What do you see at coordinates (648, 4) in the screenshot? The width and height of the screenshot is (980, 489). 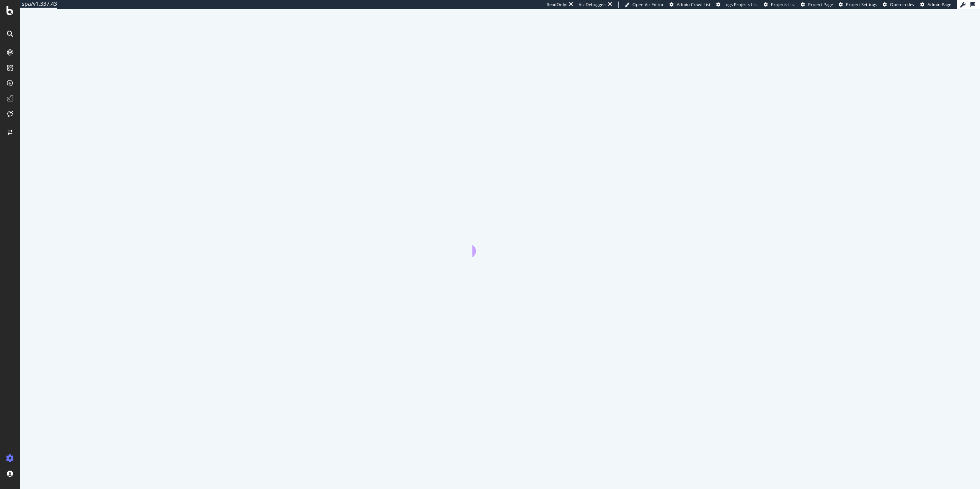 I see `span: Open Viz Editor` at bounding box center [648, 4].